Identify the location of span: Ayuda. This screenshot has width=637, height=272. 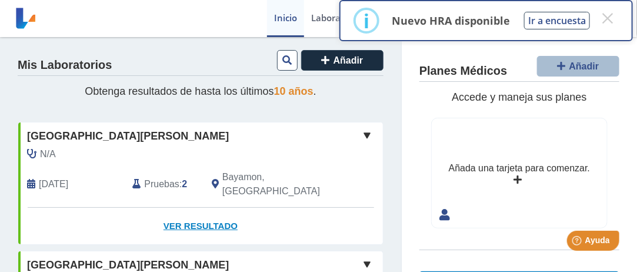
(65, 14).